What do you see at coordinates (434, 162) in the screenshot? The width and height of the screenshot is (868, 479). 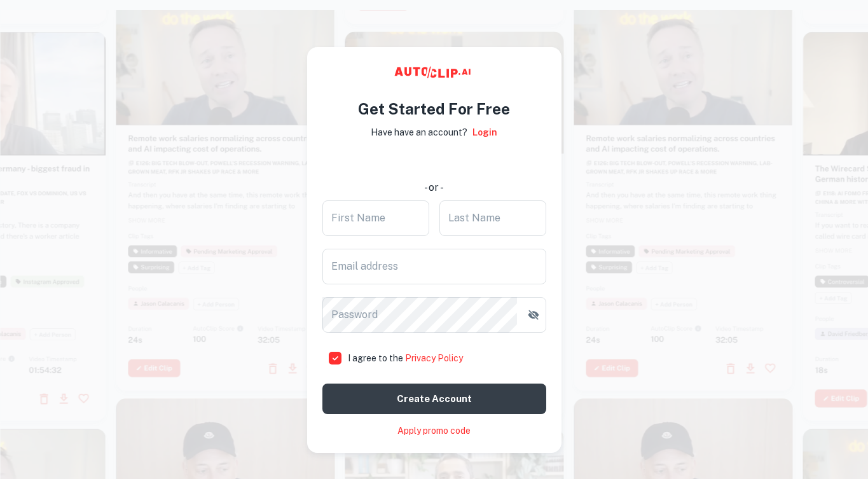 I see `div: 使用 Google 账号登录。在新标签页中打开` at bounding box center [434, 162].